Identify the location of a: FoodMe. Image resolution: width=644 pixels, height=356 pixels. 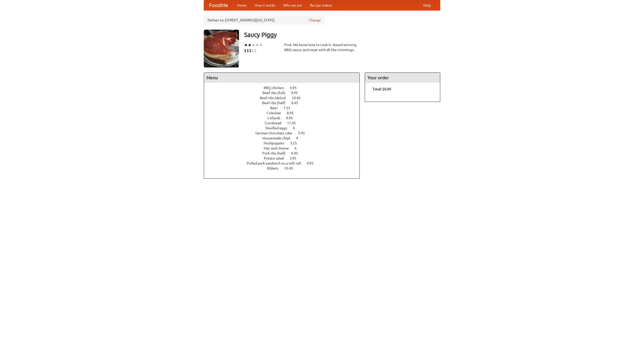
(218, 5).